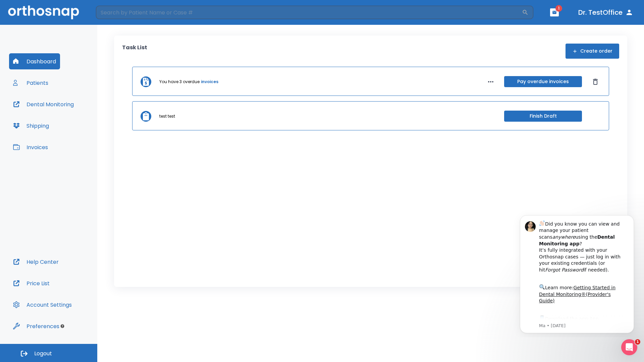 This screenshot has height=362, width=644. Describe the element at coordinates (43, 104) in the screenshot. I see `button: Dental Monitoring` at that location.